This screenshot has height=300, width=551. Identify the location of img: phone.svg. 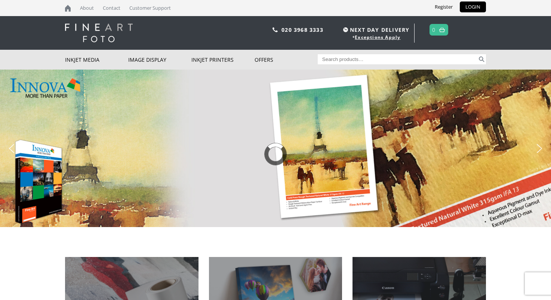
(275, 30).